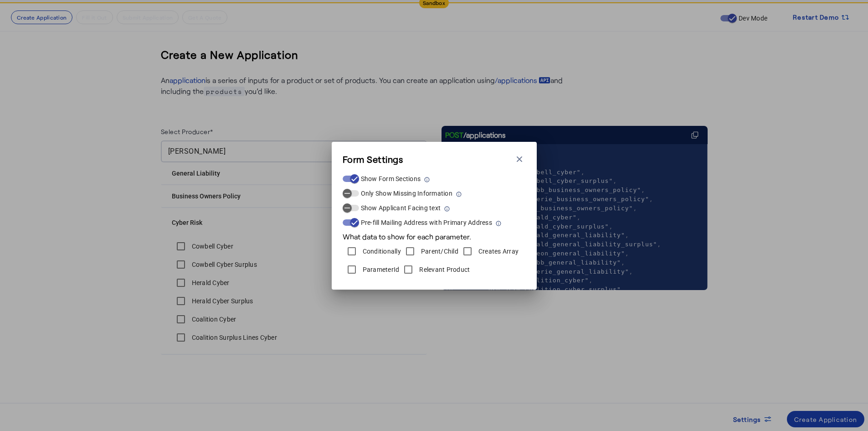 Image resolution: width=868 pixels, height=431 pixels. What do you see at coordinates (498, 251) in the screenshot?
I see `label: Creates Array` at bounding box center [498, 251].